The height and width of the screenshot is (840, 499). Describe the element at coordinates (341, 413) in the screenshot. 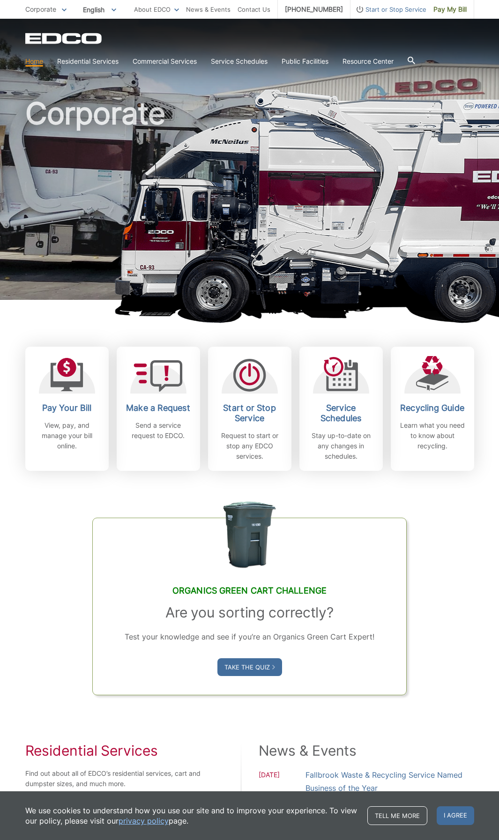

I see `h2: Service Schedules` at that location.